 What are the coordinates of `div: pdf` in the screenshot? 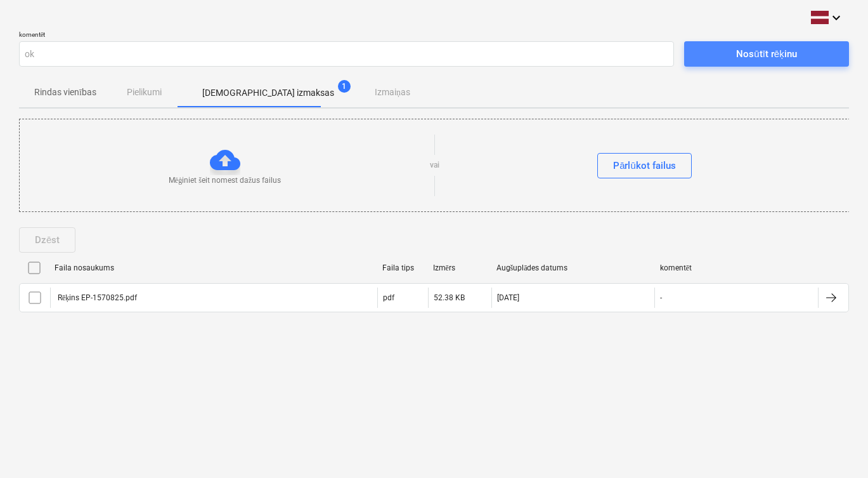 It's located at (389, 298).